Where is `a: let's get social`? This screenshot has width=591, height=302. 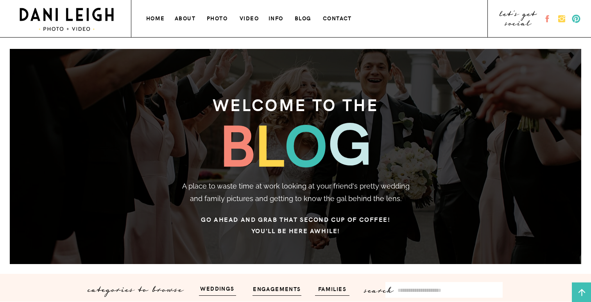
a: let's get social is located at coordinates (519, 19).